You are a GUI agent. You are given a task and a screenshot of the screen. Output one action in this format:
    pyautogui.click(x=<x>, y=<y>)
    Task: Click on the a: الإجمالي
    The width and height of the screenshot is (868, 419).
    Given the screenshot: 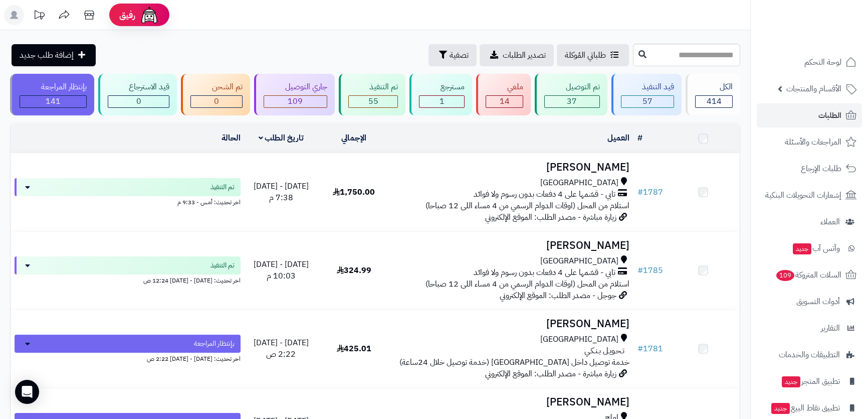 What is the action you would take?
    pyautogui.click(x=354, y=138)
    